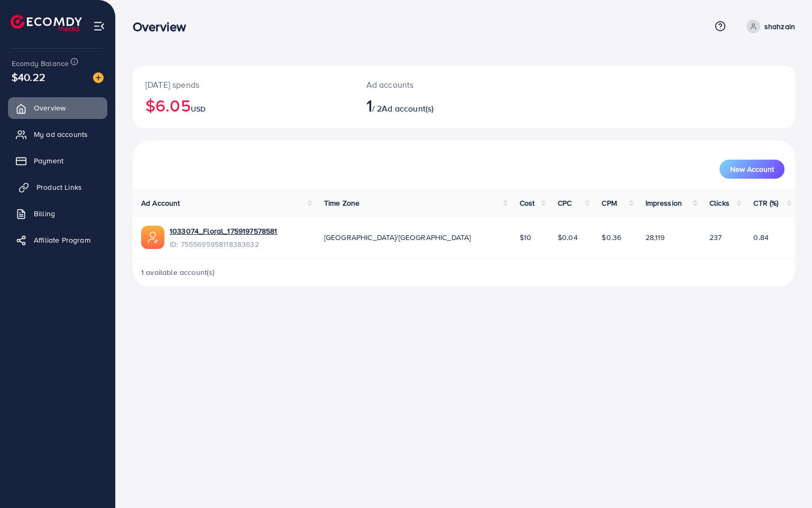  Describe the element at coordinates (153, 237) in the screenshot. I see `img: ic-ads-acc.e4c84228.svg` at that location.